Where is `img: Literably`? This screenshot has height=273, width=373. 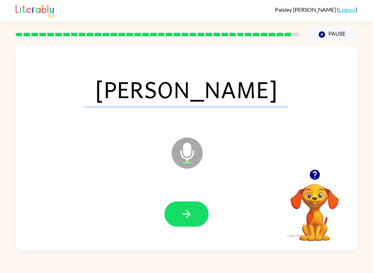 img: Literably is located at coordinates (35, 10).